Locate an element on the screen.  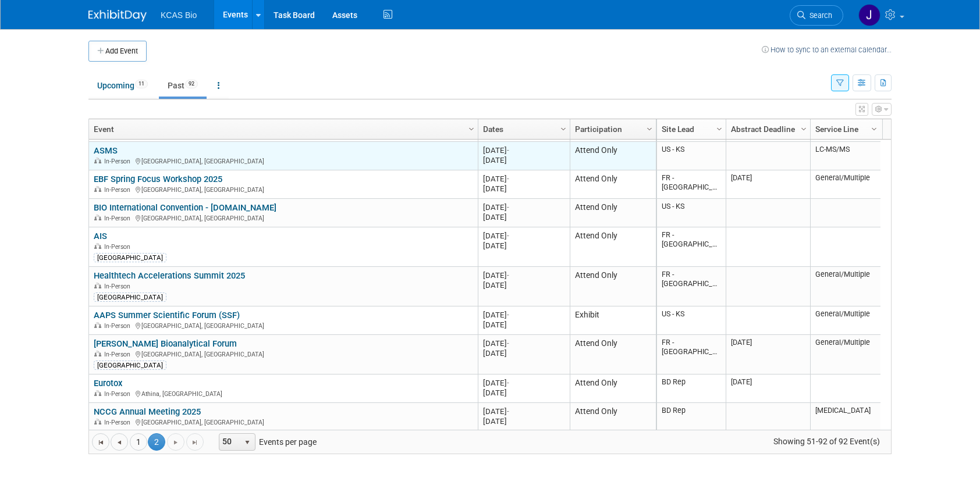
span: 11 is located at coordinates (141, 84).